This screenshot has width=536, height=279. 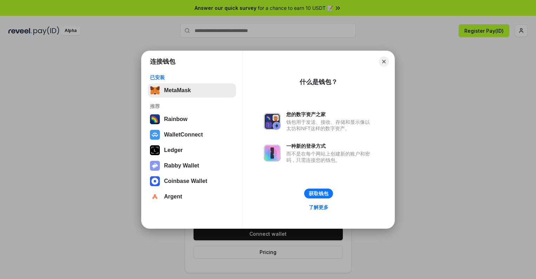 I want to click on button: 获取钱包, so click(x=319, y=193).